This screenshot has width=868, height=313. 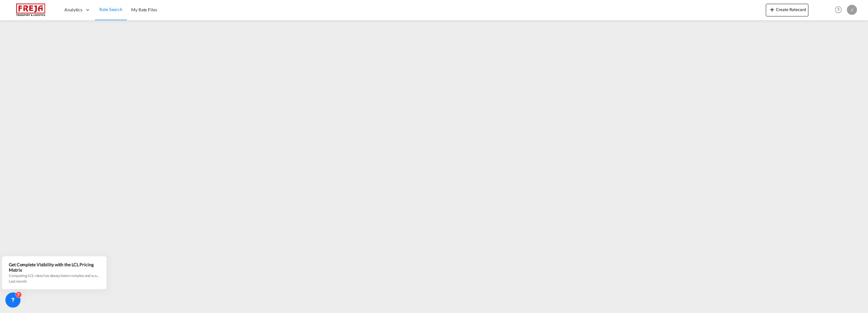 What do you see at coordinates (144, 9) in the screenshot?
I see `span: My Rate Files` at bounding box center [144, 9].